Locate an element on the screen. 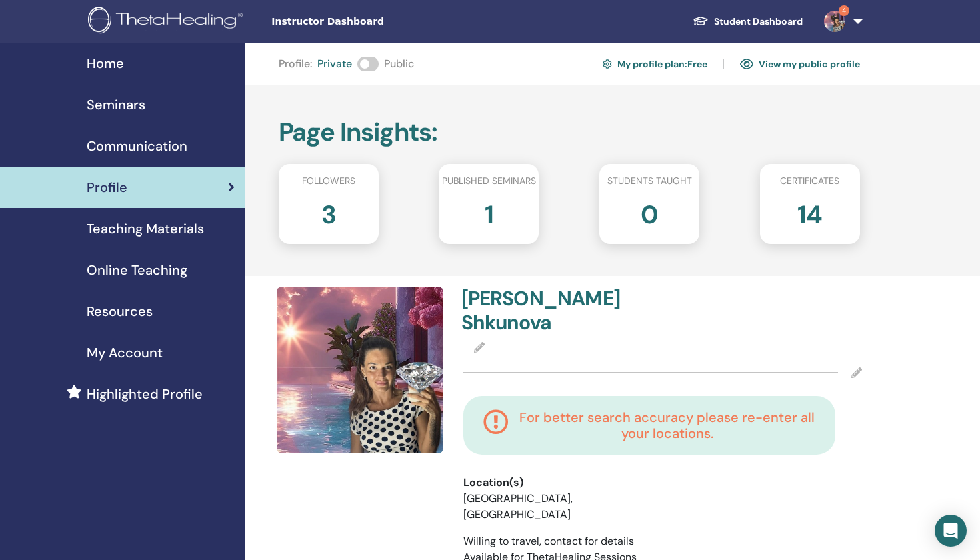 The width and height of the screenshot is (980, 560). img: cog.svg is located at coordinates (608, 64).